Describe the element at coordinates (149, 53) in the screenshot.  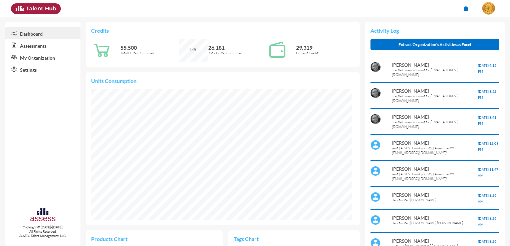
I see `p: Total Unites Purchased` at that location.